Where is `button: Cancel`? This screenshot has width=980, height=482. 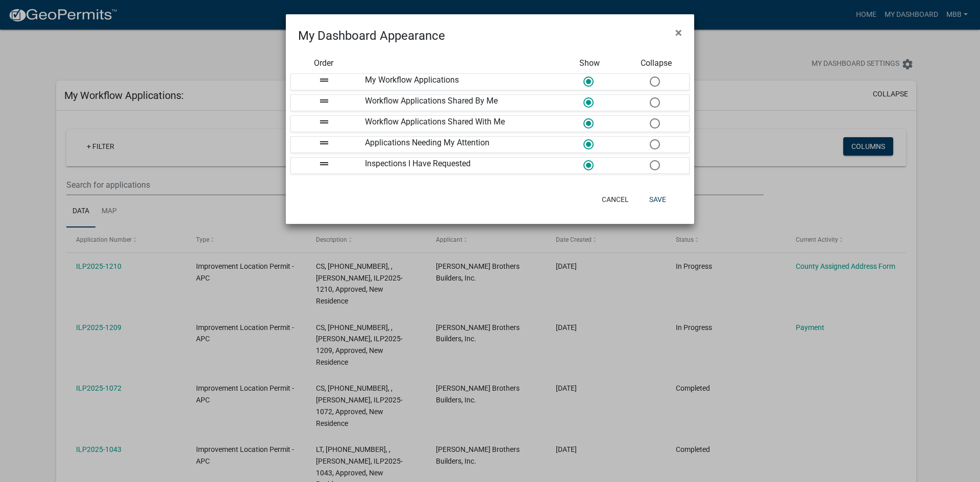 button: Cancel is located at coordinates (615, 200).